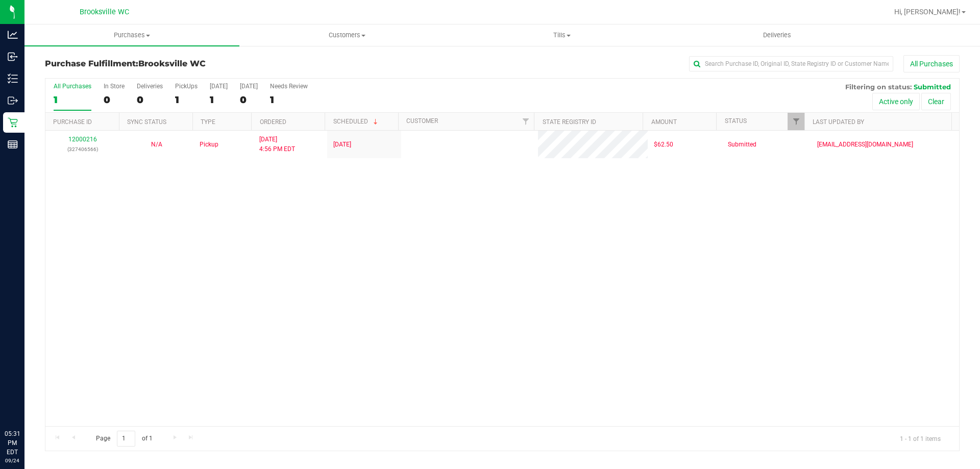 This screenshot has width=980, height=469. What do you see at coordinates (124, 438) in the screenshot?
I see `span: Page of 1` at bounding box center [124, 438].